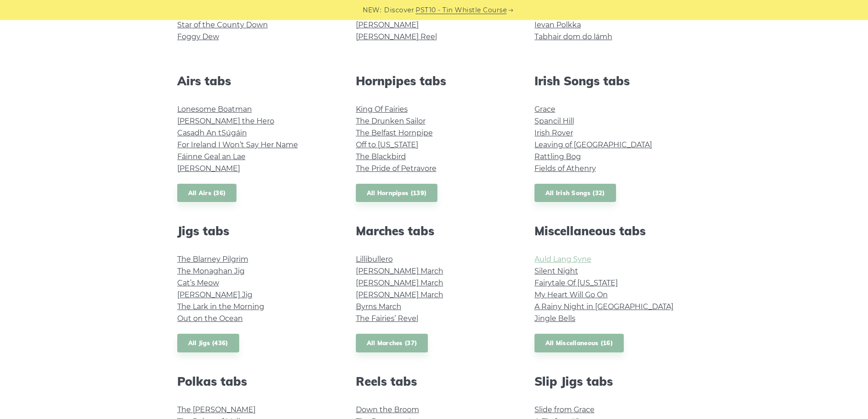 This screenshot has width=868, height=419. Describe the element at coordinates (198, 36) in the screenshot. I see `a: Foggy Dew` at that location.